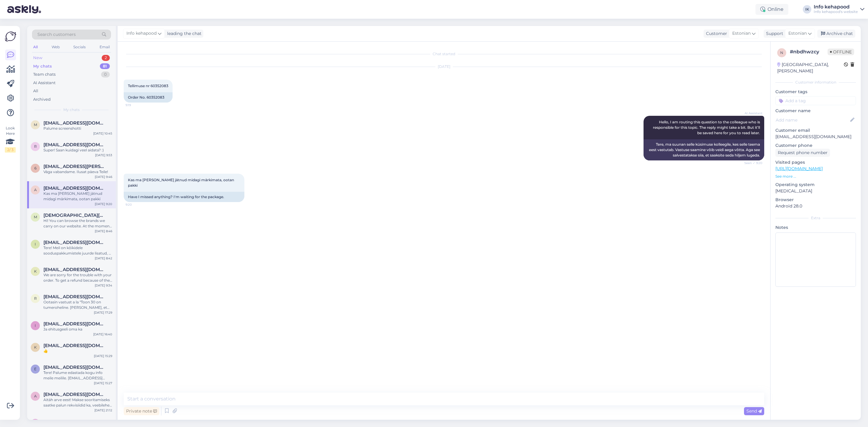 Image resolution: width=868 pixels, height=427 pixels. What do you see at coordinates (816, 131) in the screenshot?
I see `p: Customer email` at bounding box center [816, 131].